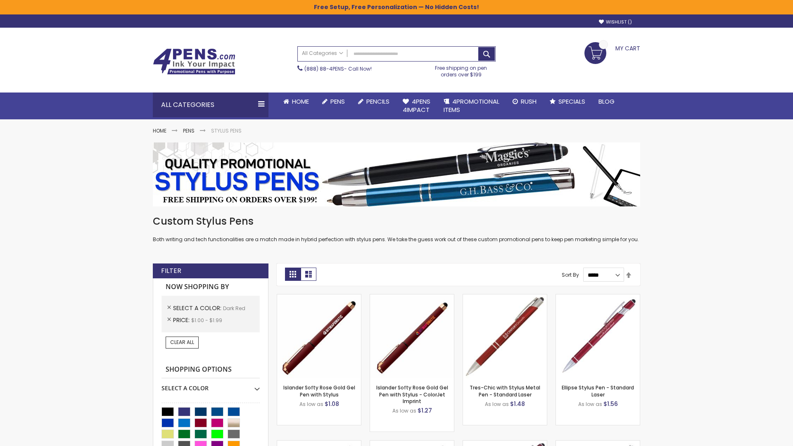 The image size is (793, 446). What do you see at coordinates (323, 53) in the screenshot?
I see `span: All Categories` at bounding box center [323, 53].